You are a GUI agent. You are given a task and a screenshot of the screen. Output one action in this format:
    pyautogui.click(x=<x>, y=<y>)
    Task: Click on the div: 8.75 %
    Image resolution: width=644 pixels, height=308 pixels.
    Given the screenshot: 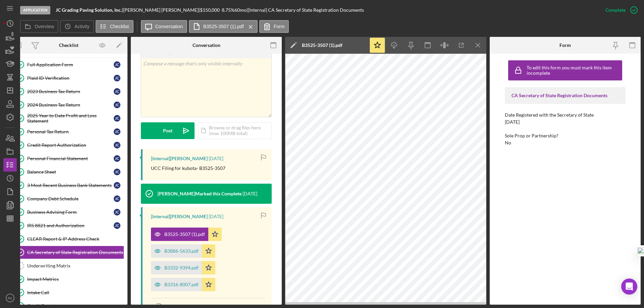 What is the action you would take?
    pyautogui.click(x=228, y=10)
    